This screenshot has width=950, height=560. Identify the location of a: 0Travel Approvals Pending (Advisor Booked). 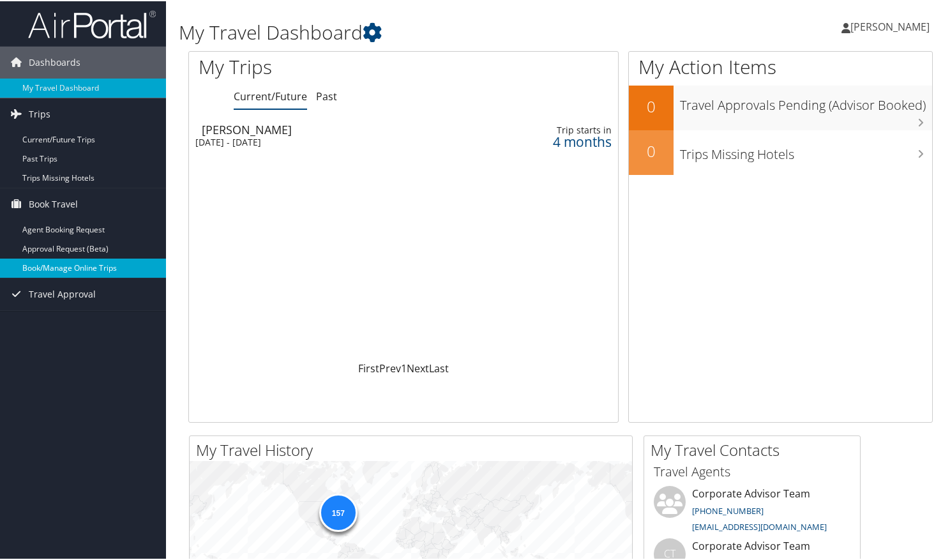
(780, 106).